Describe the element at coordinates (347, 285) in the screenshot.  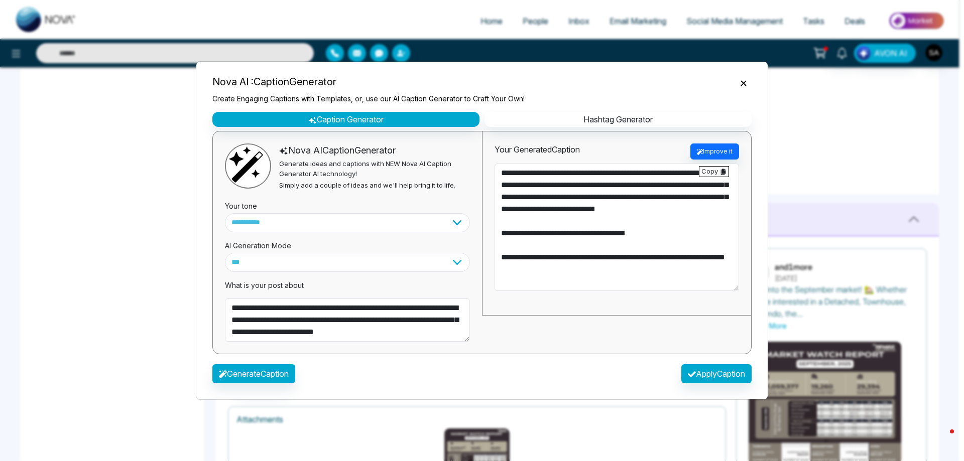
I see `p: What is your post about` at that location.